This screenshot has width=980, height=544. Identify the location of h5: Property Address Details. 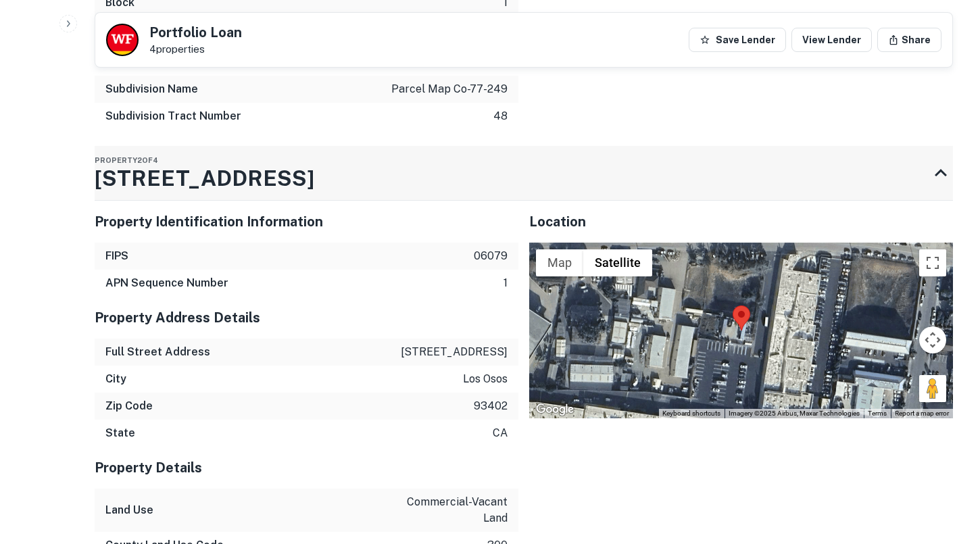
(306, 318).